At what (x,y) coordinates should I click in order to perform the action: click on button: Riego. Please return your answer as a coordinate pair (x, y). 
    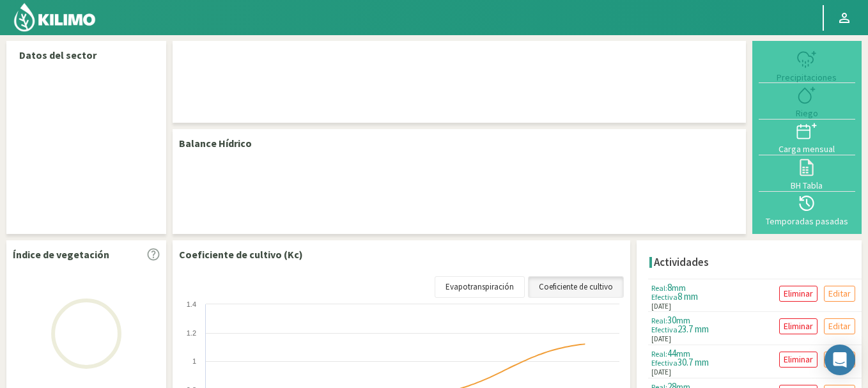
    Looking at the image, I should click on (807, 101).